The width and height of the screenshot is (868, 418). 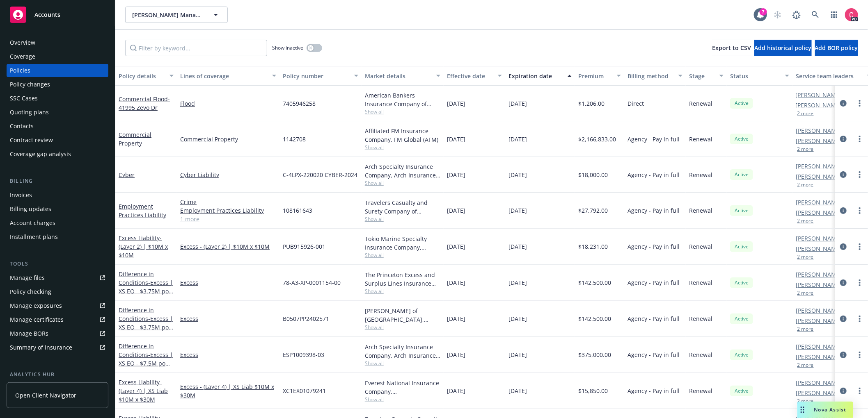 I want to click on span: 7405946258, so click(x=299, y=104).